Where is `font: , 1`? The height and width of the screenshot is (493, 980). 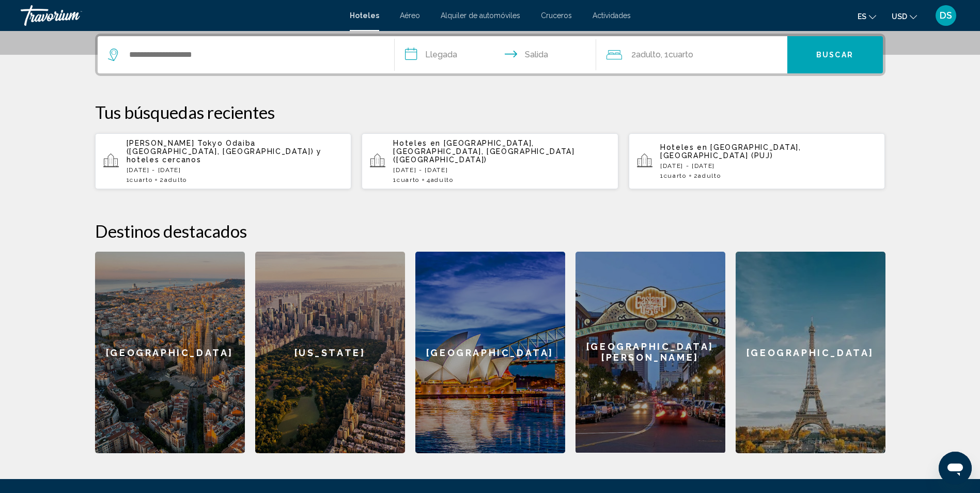 font: , 1 is located at coordinates (665, 55).